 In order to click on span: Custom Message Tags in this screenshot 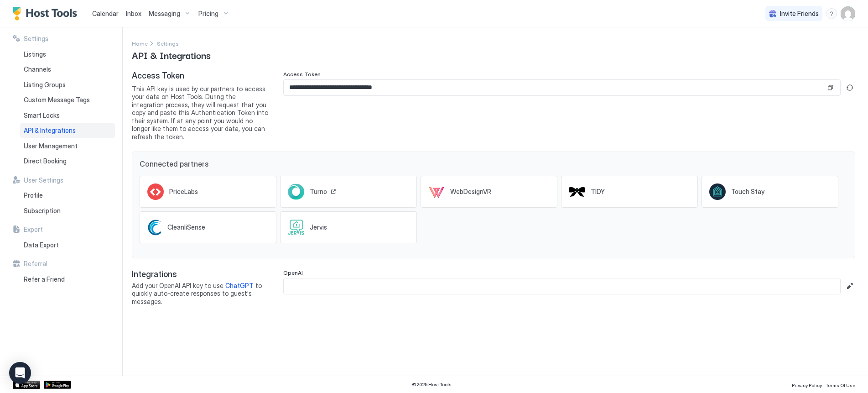, I will do `click(57, 100)`.